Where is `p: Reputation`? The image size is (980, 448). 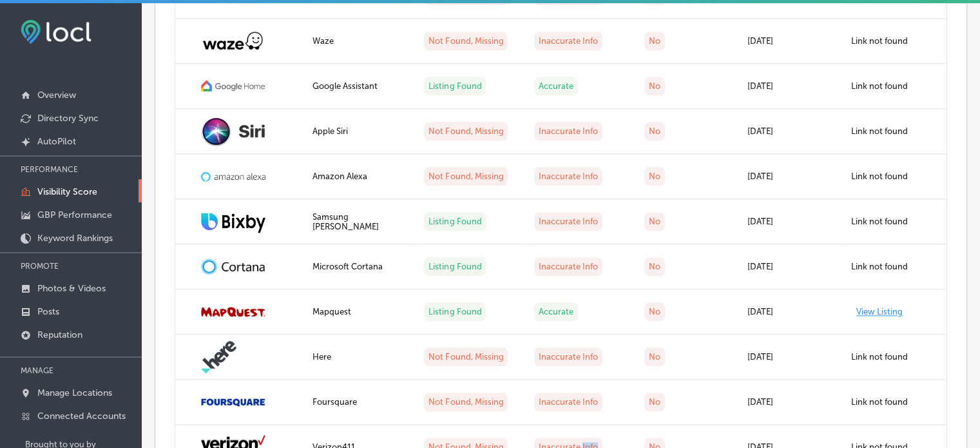
p: Reputation is located at coordinates (60, 335).